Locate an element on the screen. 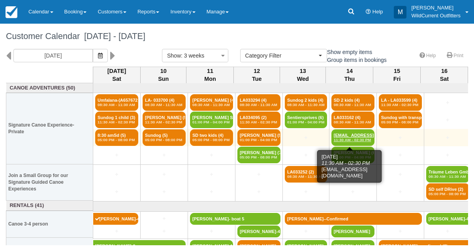  th: Signature Canoe Experience- Private is located at coordinates (50, 129).